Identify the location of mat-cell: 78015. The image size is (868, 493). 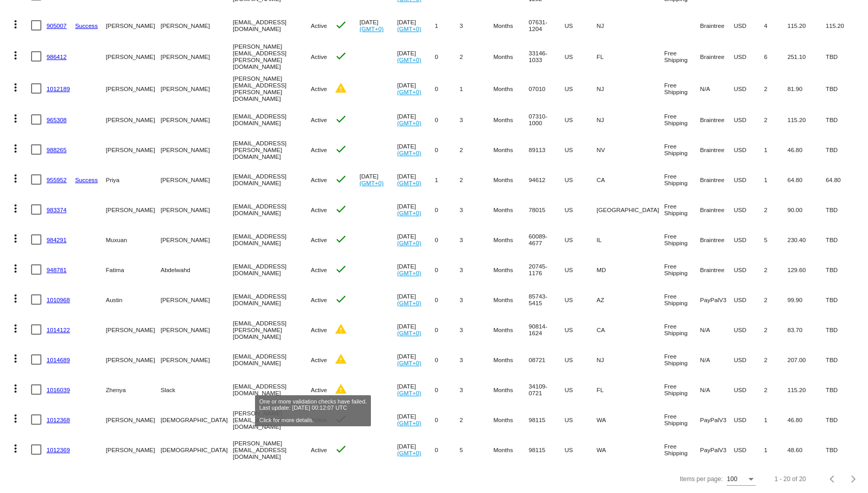
(546, 209).